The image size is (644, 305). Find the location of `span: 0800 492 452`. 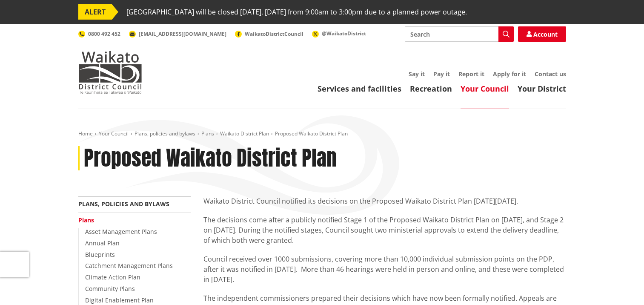

span: 0800 492 452 is located at coordinates (104, 33).